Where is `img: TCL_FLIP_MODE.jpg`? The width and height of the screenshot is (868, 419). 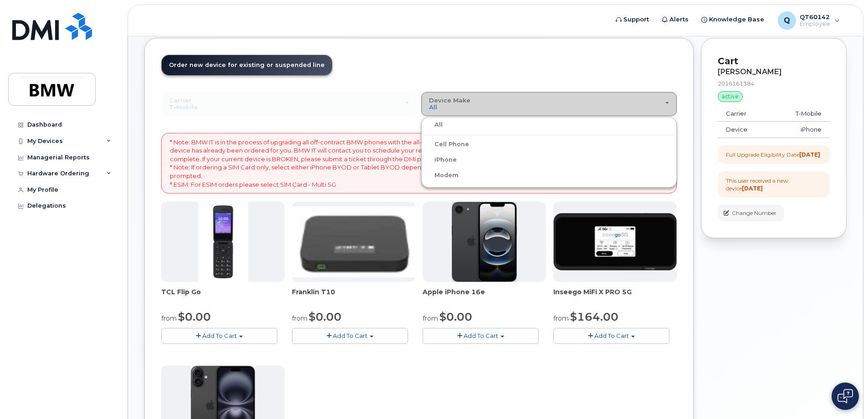 img: TCL_FLIP_MODE.jpg is located at coordinates (223, 242).